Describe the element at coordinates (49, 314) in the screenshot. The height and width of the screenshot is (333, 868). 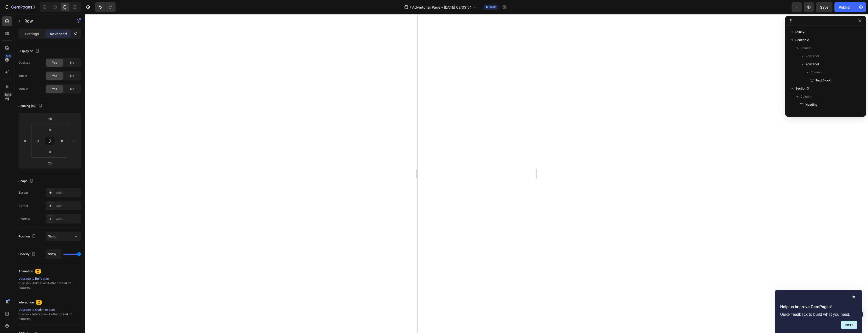
I see `div: to unlock Interaction & other premium features.` at that location.